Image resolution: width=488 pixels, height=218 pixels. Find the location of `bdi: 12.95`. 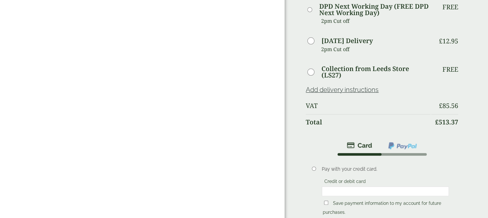

bdi: 12.95 is located at coordinates (449, 41).